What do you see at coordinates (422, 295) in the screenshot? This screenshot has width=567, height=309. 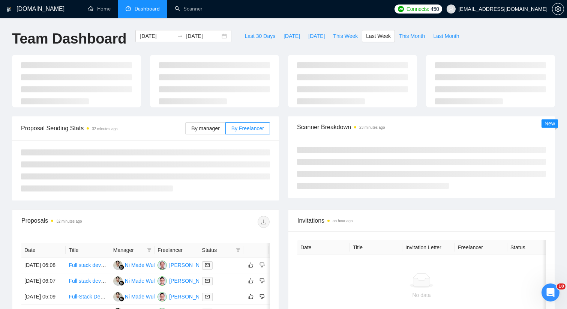 I see `div: No data` at bounding box center [422, 295].